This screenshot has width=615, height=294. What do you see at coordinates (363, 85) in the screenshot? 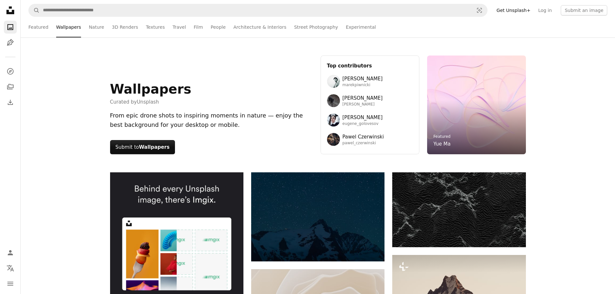
I see `span: marekpiwnicki` at bounding box center [363, 85].